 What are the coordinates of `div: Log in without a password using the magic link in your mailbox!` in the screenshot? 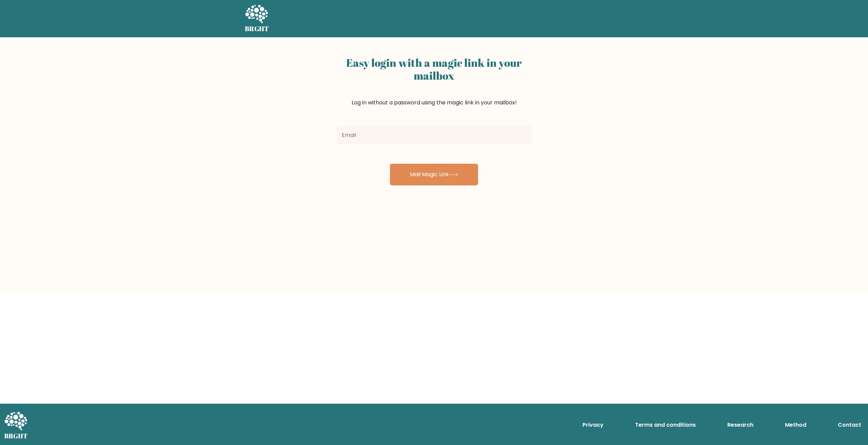 It's located at (434, 88).